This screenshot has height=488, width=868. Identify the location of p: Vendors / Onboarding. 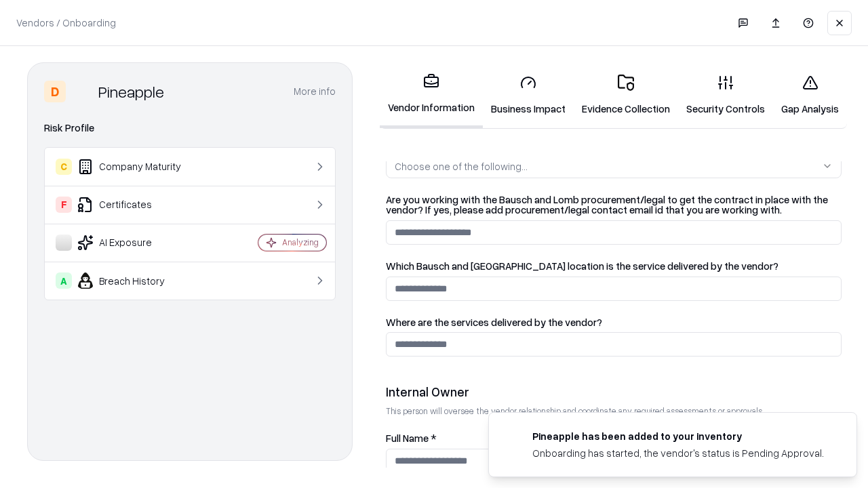
(66, 23).